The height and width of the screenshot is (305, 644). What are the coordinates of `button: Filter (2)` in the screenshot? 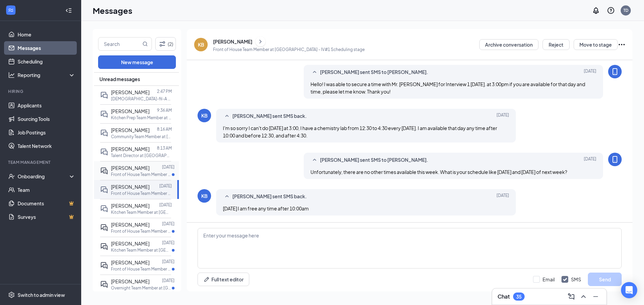 It's located at (165, 44).